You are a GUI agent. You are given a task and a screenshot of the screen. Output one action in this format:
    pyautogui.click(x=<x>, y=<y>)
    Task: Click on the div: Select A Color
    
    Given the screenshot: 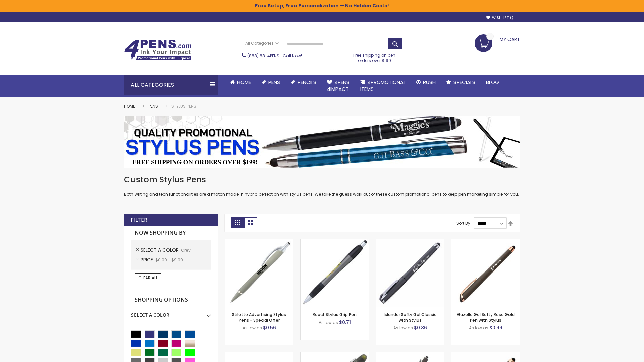 What is the action you would take?
    pyautogui.click(x=171, y=313)
    